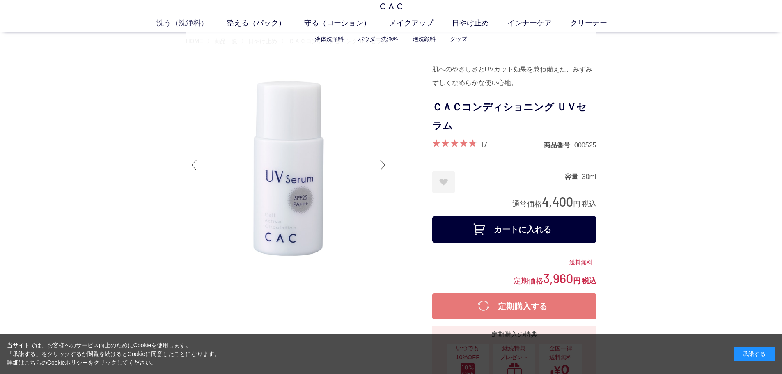 The image size is (782, 374). Describe the element at coordinates (347, 23) in the screenshot. I see `a: 守る（ローション）` at that location.